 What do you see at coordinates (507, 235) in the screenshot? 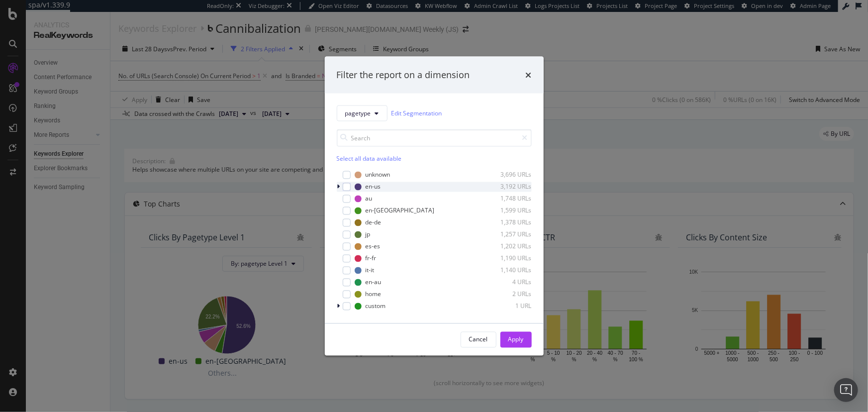
I see `div: 1,257 URLs` at bounding box center [507, 235].